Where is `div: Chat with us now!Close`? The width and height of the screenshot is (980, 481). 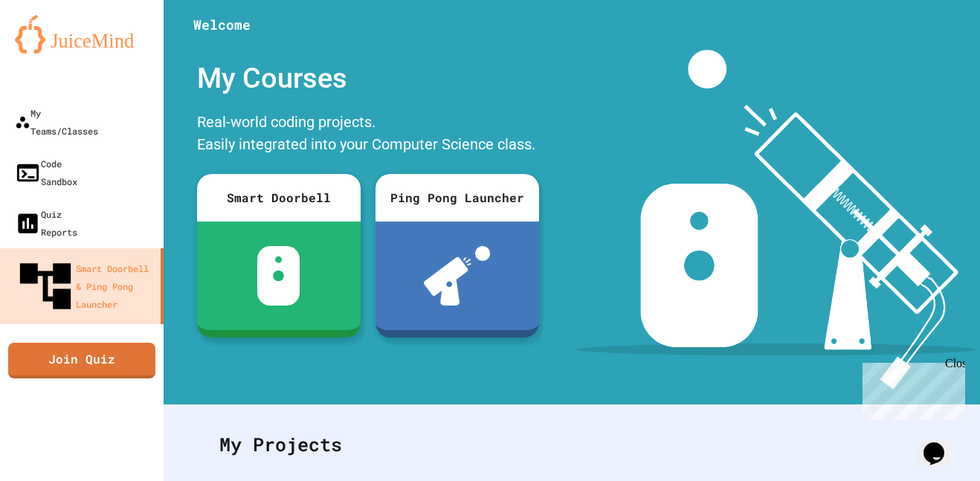 div: Chat with us now!Close is located at coordinates (55, 50).